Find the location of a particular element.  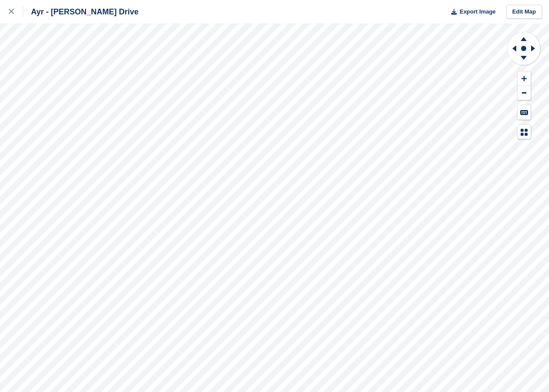

button: Zoom In is located at coordinates (524, 79).